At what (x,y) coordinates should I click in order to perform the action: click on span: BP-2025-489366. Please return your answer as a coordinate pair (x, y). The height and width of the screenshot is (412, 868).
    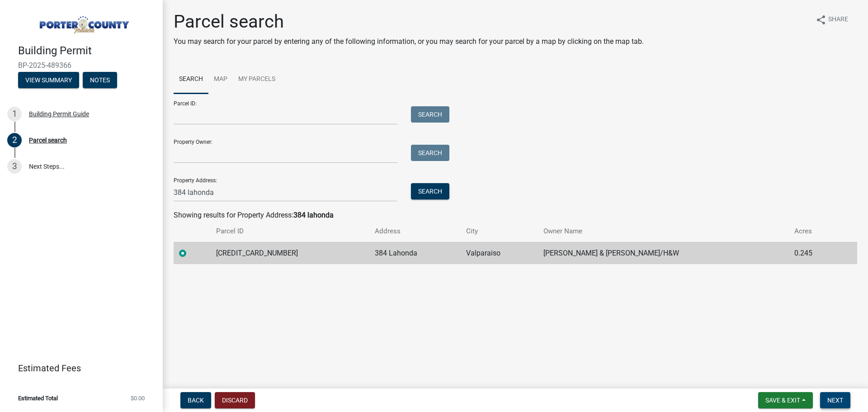
    Looking at the image, I should click on (82, 65).